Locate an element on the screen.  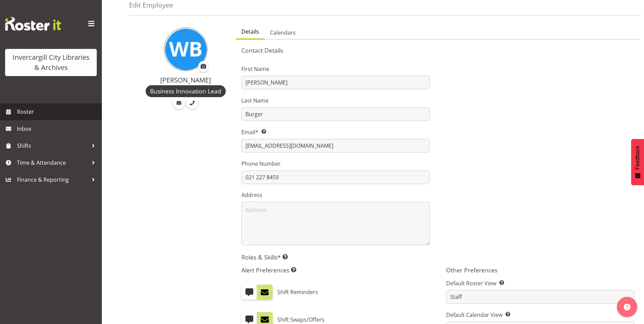
h5: Alert Preferences is located at coordinates (336, 270).